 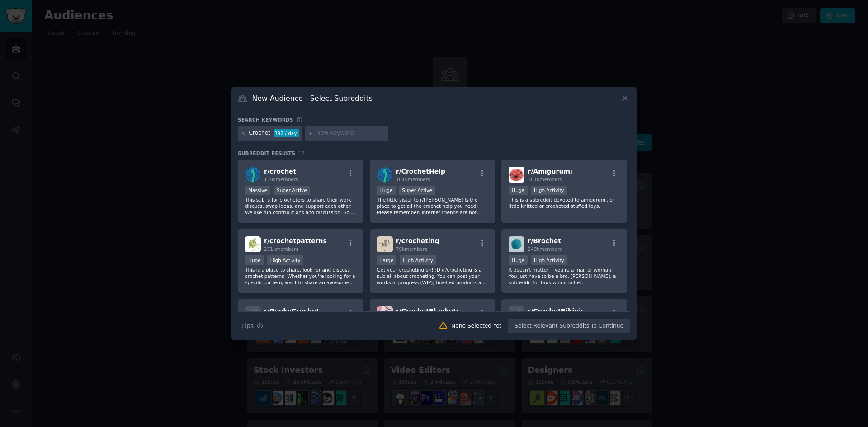 I want to click on span: r/ Amigurumi, so click(x=550, y=171).